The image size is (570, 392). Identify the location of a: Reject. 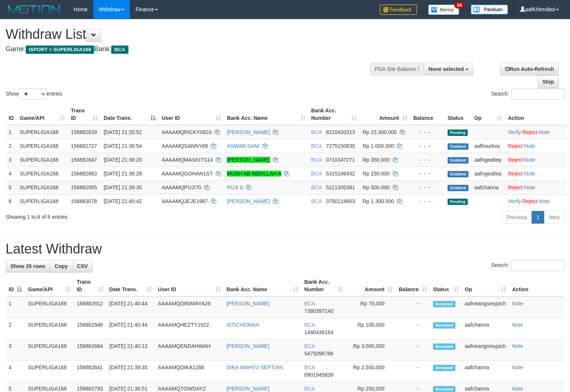
(530, 132).